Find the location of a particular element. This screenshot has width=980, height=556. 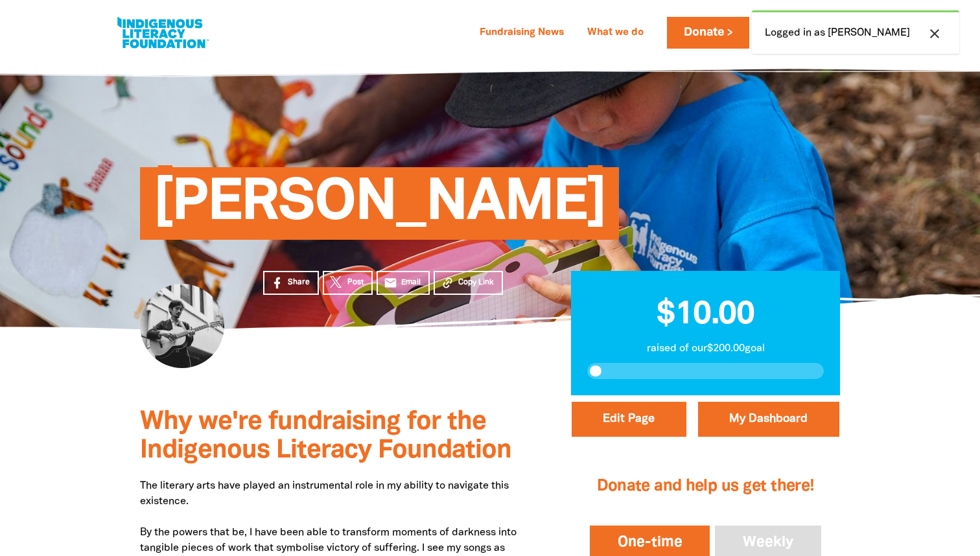

span: $10.00 is located at coordinates (705, 316).